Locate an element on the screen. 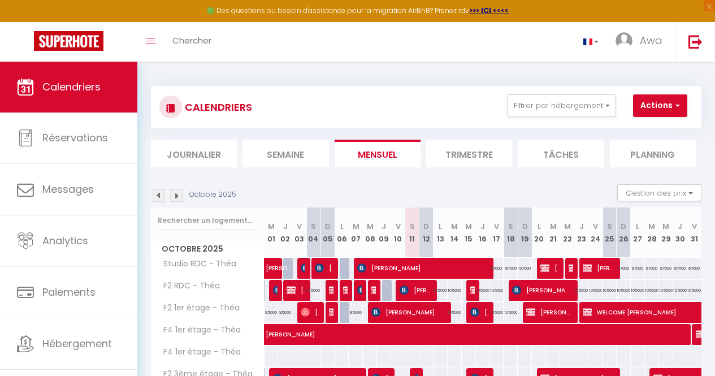 The width and height of the screenshot is (715, 376). th: 10 is located at coordinates (398, 232).